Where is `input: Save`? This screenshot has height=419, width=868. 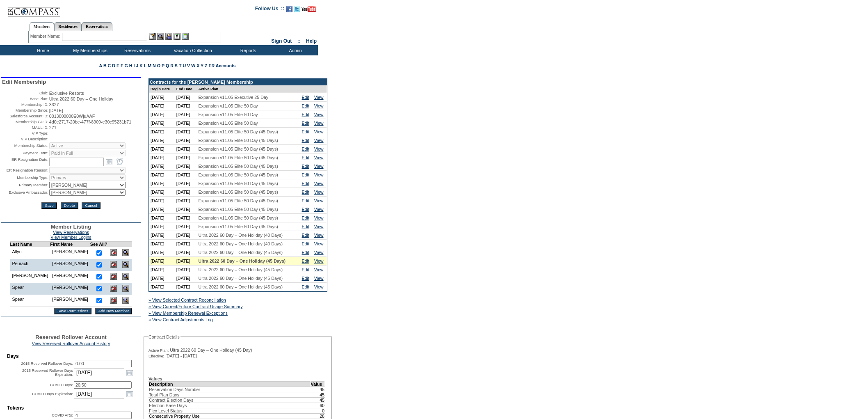 input: Save is located at coordinates (49, 205).